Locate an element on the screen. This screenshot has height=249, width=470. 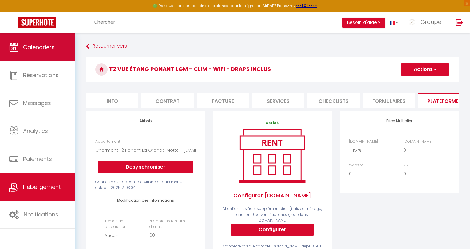
span: Réservations is located at coordinates (41, 75).